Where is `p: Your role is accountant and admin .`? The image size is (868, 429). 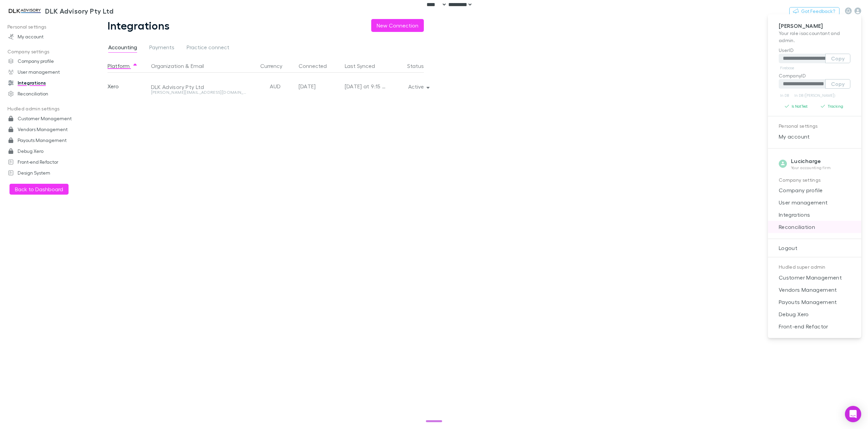 p: Your role is accountant and admin . is located at coordinates (814, 37).